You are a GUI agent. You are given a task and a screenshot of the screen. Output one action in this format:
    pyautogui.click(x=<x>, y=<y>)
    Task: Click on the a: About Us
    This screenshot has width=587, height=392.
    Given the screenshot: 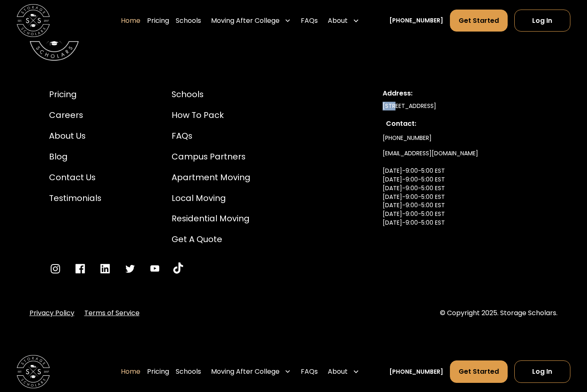 What is the action you would take?
    pyautogui.click(x=75, y=136)
    